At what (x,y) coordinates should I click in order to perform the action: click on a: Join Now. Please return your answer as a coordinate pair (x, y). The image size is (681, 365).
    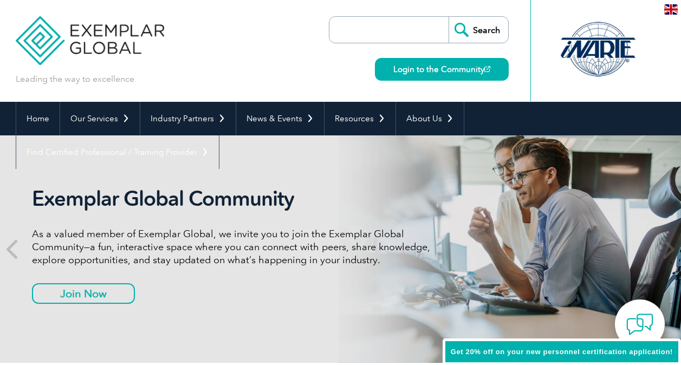
    Looking at the image, I should click on (83, 294).